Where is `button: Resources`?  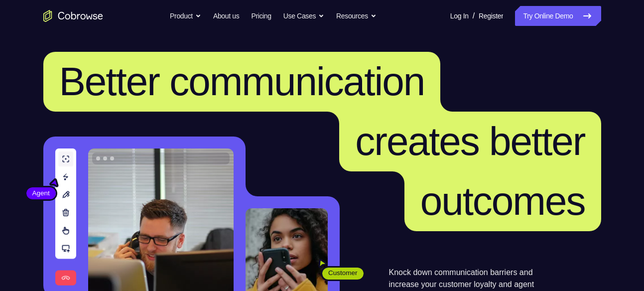 button: Resources is located at coordinates (356, 16).